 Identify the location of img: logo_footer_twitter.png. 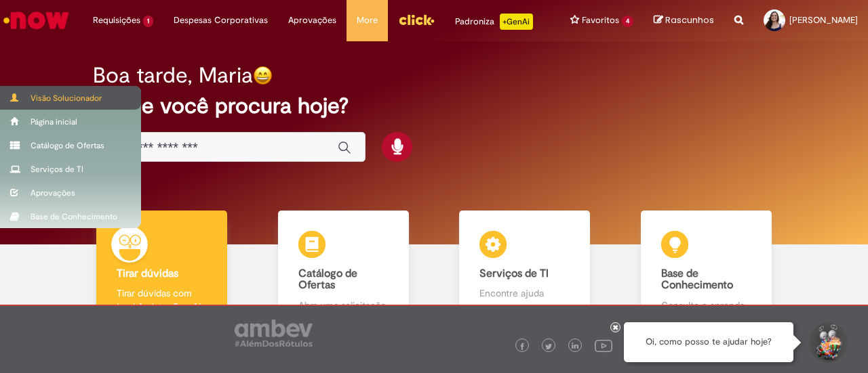
(548, 347).